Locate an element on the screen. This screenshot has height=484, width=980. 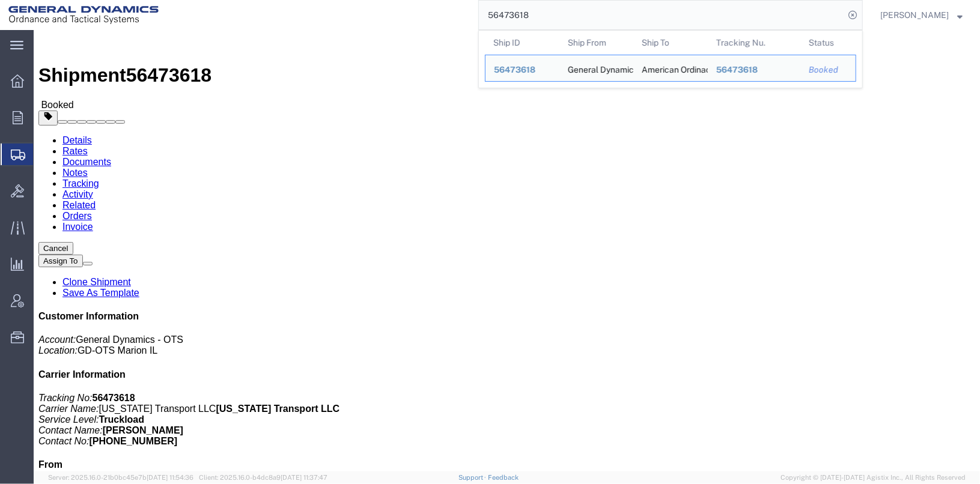
input: Search for shipment number, reference number is located at coordinates (661, 15).